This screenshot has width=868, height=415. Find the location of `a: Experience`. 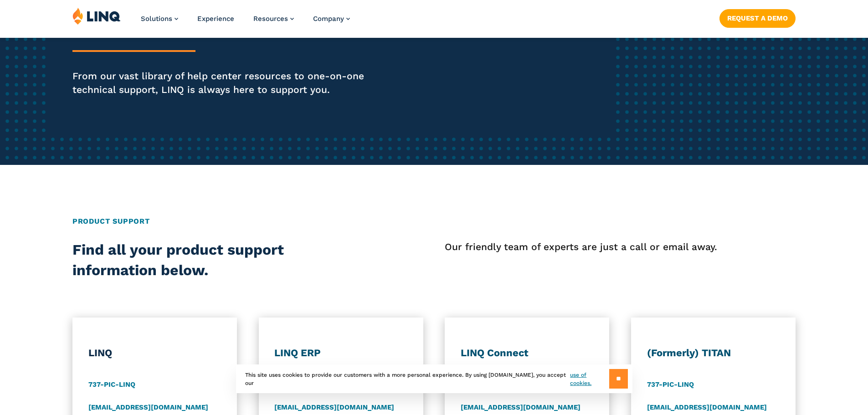

a: Experience is located at coordinates (216, 19).